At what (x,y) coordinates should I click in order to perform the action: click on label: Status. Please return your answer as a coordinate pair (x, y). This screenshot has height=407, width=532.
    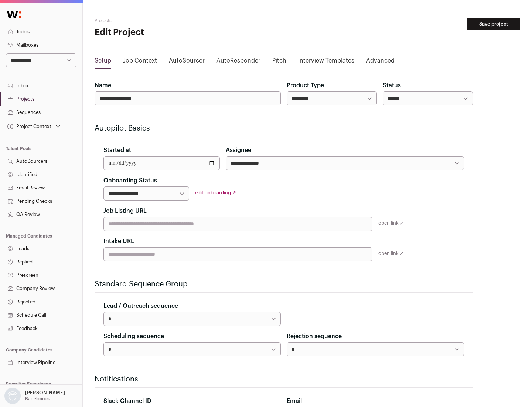
    Looking at the image, I should click on (392, 86).